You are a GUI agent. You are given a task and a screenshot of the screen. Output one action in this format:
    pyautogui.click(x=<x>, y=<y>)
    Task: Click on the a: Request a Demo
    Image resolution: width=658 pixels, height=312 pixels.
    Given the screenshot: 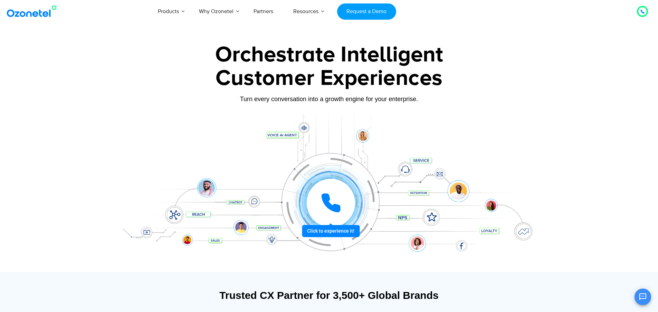 What is the action you would take?
    pyautogui.click(x=366, y=11)
    